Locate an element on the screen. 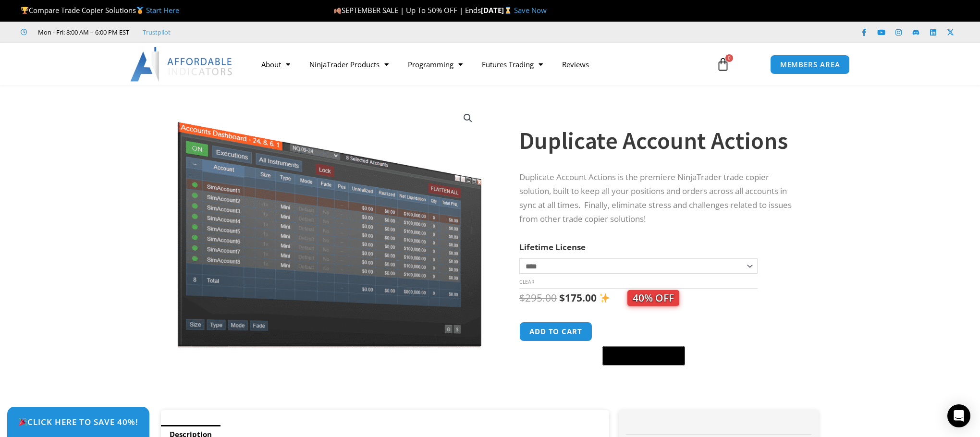 The height and width of the screenshot is (437, 980). div: Open Intercom Messenger is located at coordinates (959, 416).